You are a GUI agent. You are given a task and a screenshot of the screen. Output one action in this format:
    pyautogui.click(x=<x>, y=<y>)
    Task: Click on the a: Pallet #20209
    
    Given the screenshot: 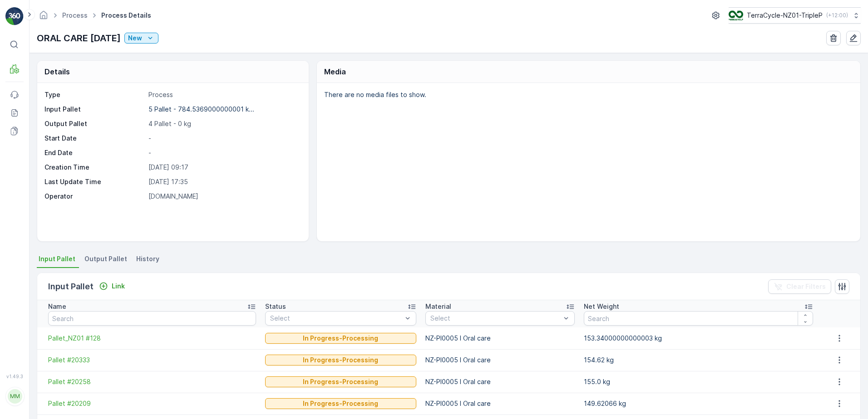 What is the action you would take?
    pyautogui.click(x=152, y=404)
    